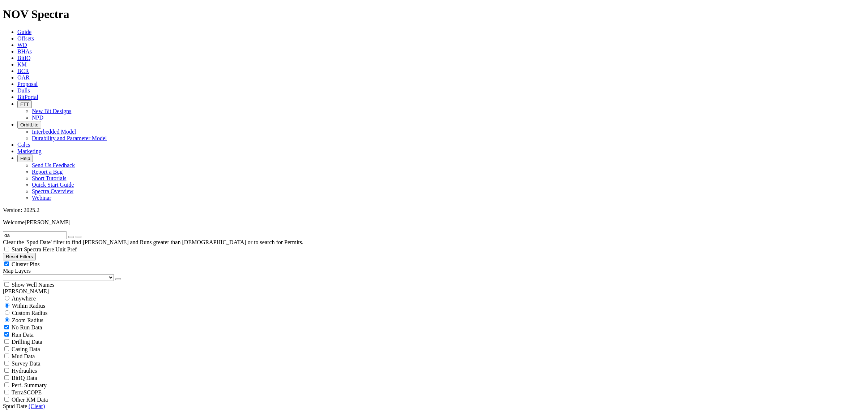 This screenshot has height=411, width=868. Describe the element at coordinates (28, 320) in the screenshot. I see `span: Zoom Radius` at that location.